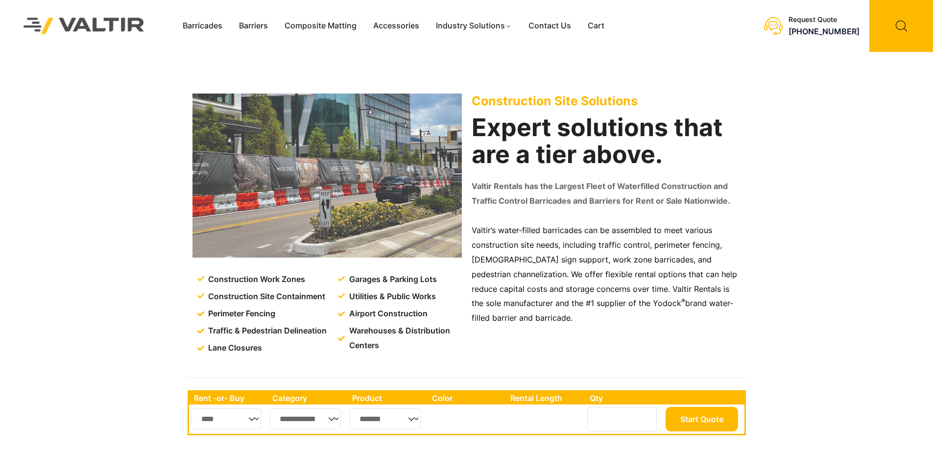  What do you see at coordinates (391, 297) in the screenshot?
I see `span: Utilities & Public Works` at bounding box center [391, 297].